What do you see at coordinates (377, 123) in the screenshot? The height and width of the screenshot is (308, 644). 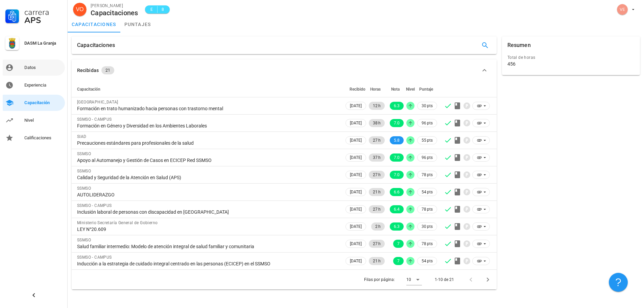 I see `span: 38 h` at bounding box center [377, 123].